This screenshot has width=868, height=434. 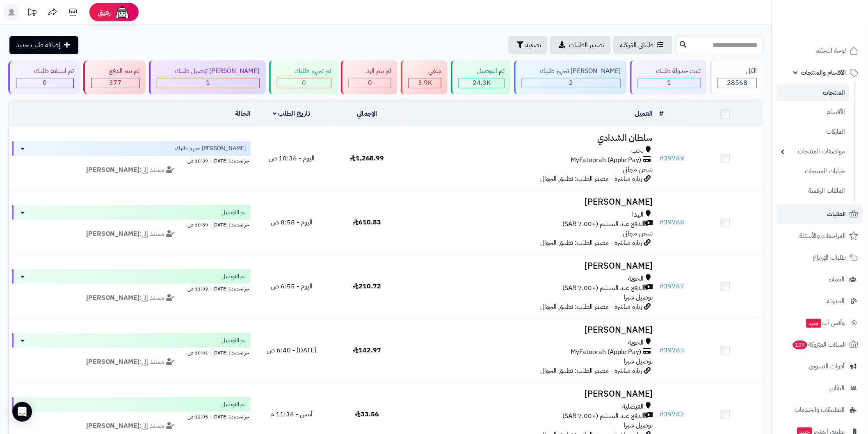 I want to click on div: لم يتم الرد, so click(x=370, y=71).